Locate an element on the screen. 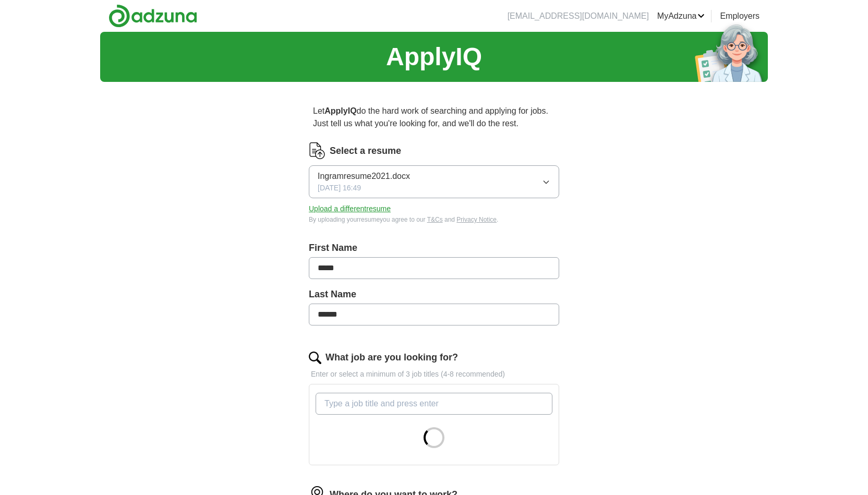  a: T&Cs is located at coordinates (435, 219).